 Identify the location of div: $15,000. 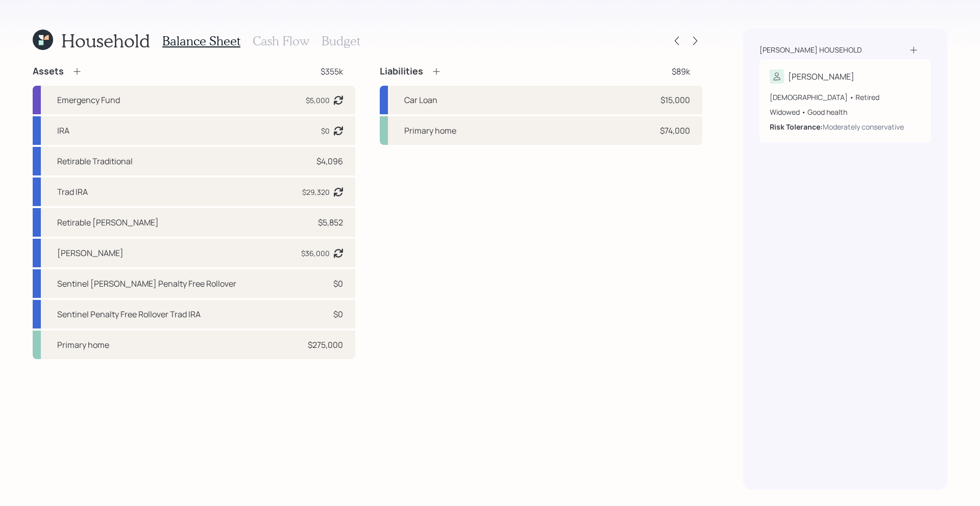
(675, 100).